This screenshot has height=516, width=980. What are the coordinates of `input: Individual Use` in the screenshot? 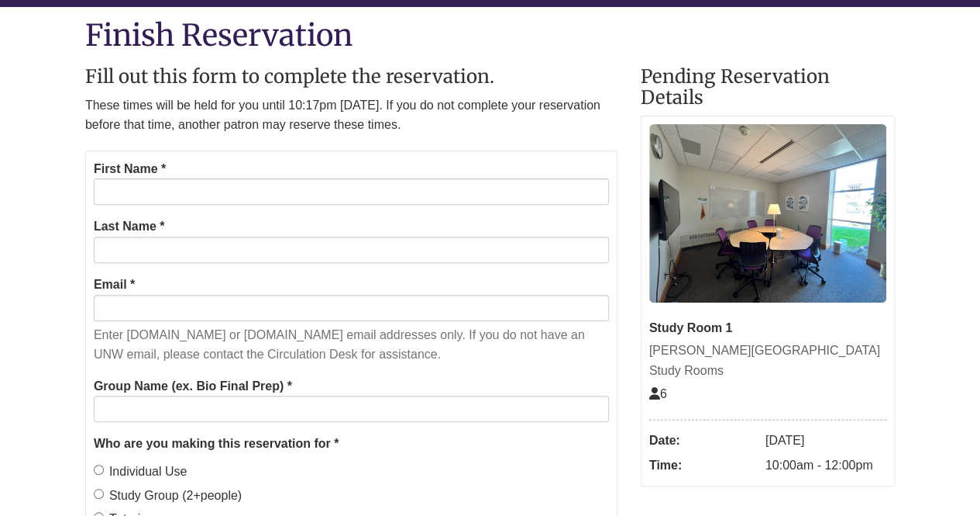 It's located at (99, 469).